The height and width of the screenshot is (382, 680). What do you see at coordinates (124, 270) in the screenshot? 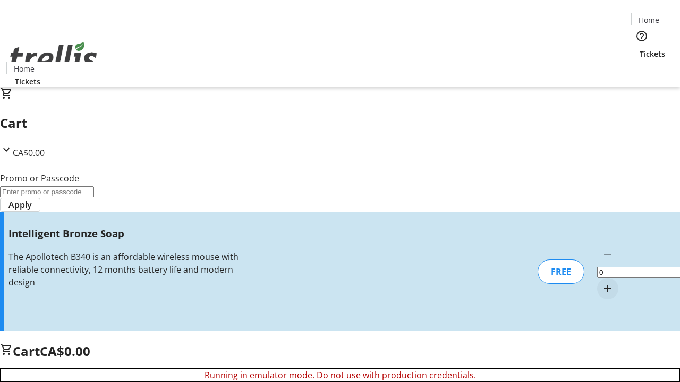
I see `div: The Apollotech B340 is an affordable wireless mouse with reliable connectivity, 12 months battery...` at bounding box center [124, 270].